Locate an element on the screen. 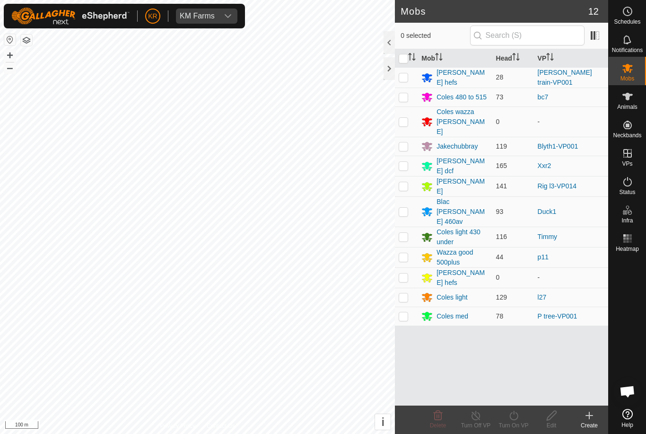 This screenshot has width=646, height=434. button: Reset Map is located at coordinates (10, 40).